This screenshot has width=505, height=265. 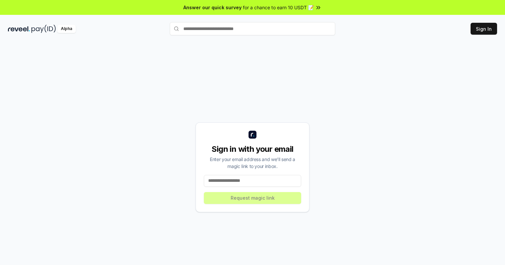 What do you see at coordinates (278, 7) in the screenshot?
I see `span: for a chance to earn 10 USDT 📝` at bounding box center [278, 7].